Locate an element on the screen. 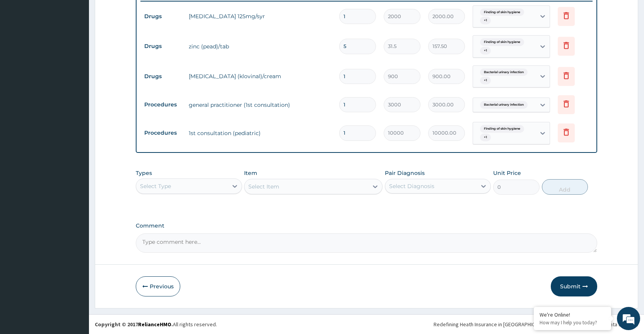 The image size is (644, 334). div: Select Diagnosis is located at coordinates (411, 186).